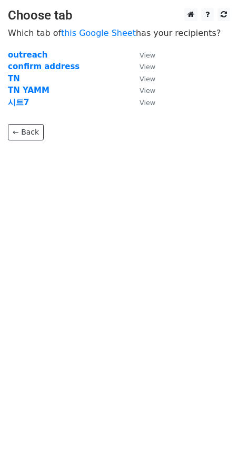  Describe the element at coordinates (119, 15) in the screenshot. I see `h3: Choose tab` at that location.